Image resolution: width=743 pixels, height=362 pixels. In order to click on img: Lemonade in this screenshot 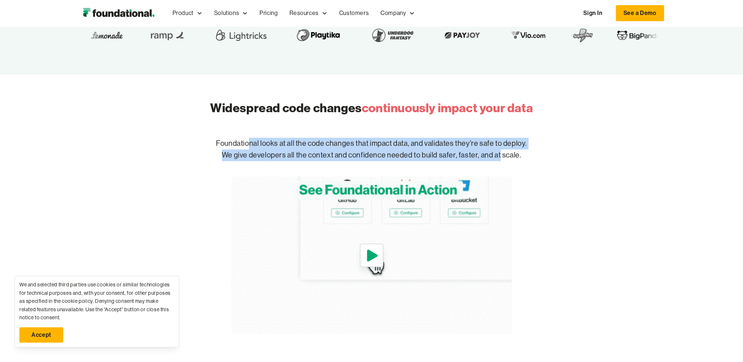, I will do `click(106, 35)`.